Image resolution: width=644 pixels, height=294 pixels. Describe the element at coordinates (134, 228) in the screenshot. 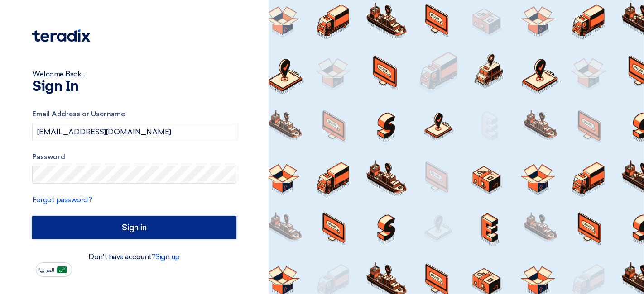

I see `input: Sign in` at that location.